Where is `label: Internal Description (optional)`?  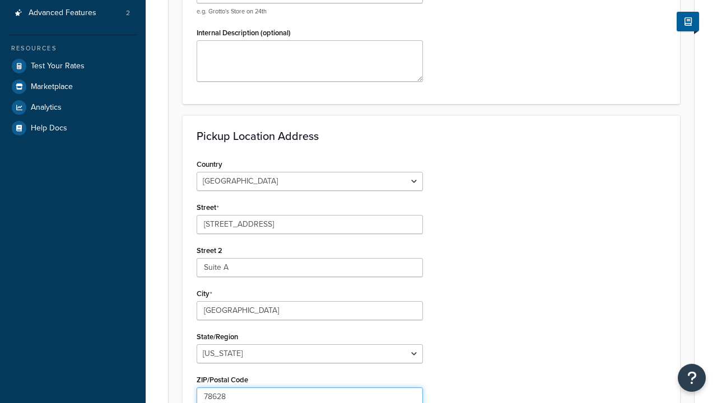
label: Internal Description (optional) is located at coordinates (244, 32).